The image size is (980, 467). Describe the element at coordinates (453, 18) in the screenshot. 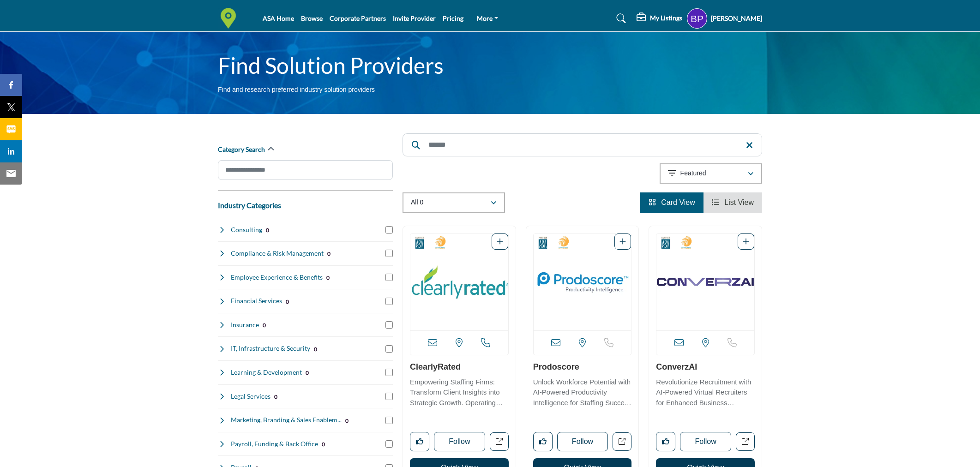

I see `a: Pricing` at that location.